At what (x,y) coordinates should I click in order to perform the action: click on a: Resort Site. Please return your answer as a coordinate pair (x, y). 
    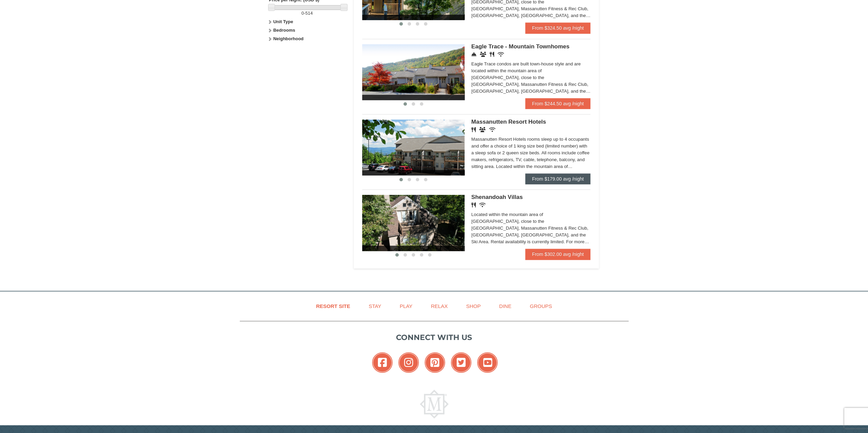
    Looking at the image, I should click on (333, 306).